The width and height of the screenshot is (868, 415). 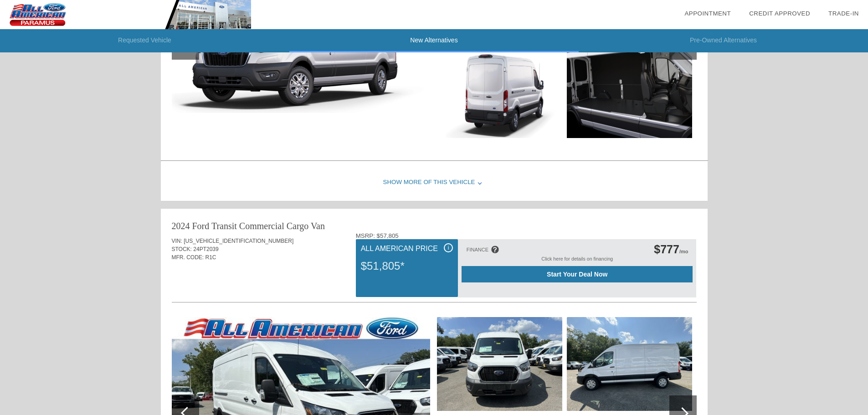 What do you see at coordinates (449, 248) in the screenshot?
I see `div: i` at bounding box center [449, 248].